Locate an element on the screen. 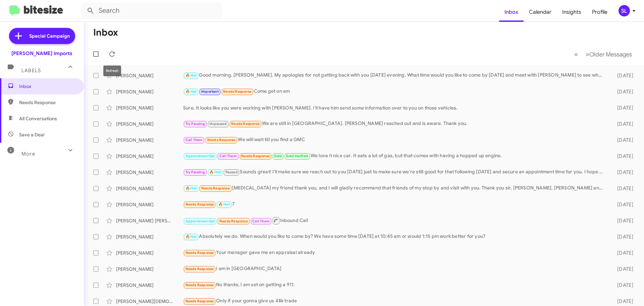  div: We love it nice car. It eats a lot of gas, but that comes with having a hopped up engine. is located at coordinates (395, 156).